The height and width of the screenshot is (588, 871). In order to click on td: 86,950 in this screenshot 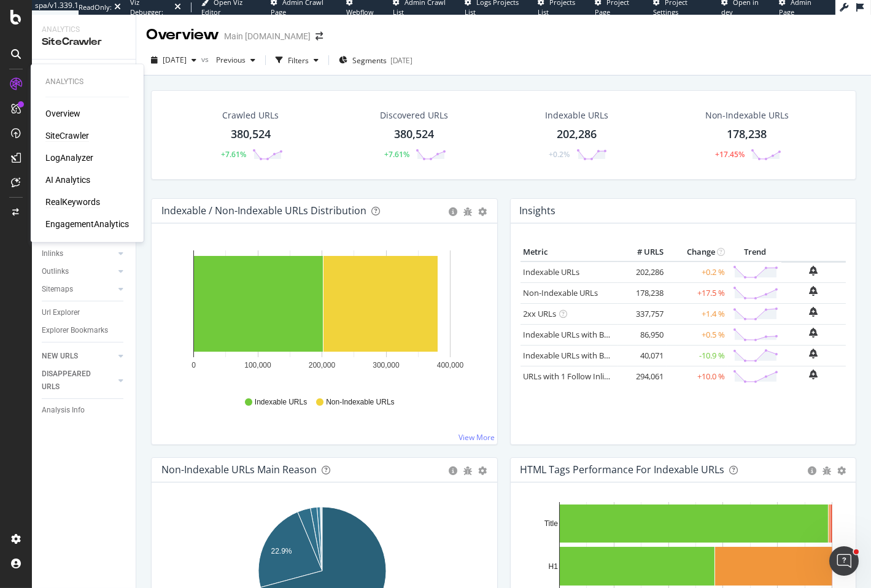, I will do `click(642, 335)`.